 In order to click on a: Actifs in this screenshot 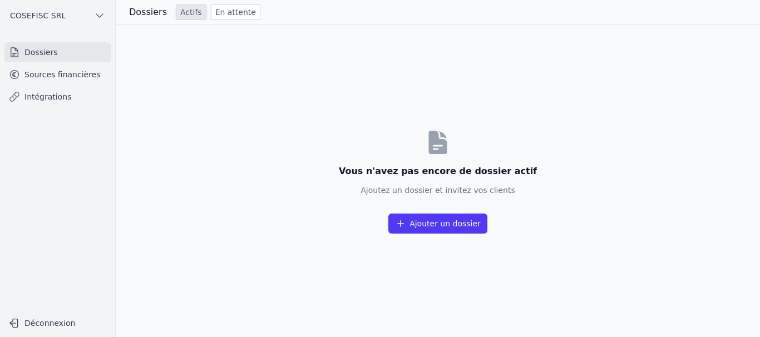, I will do `click(191, 12)`.